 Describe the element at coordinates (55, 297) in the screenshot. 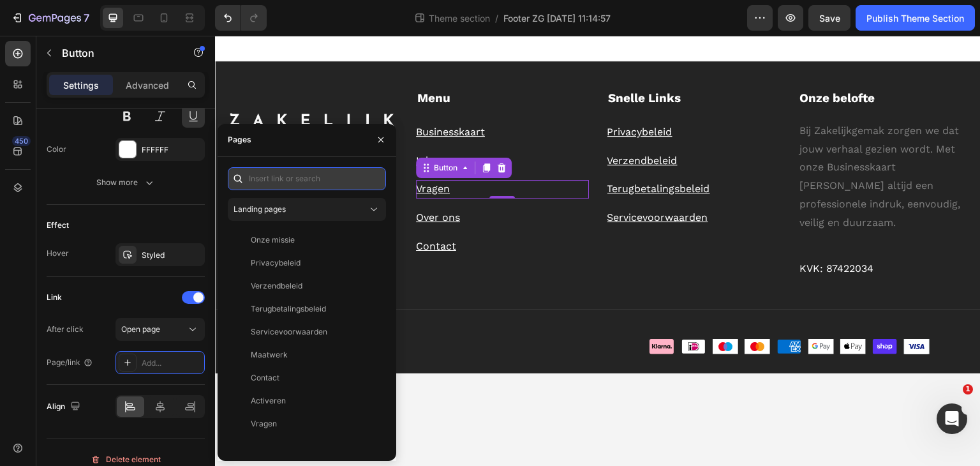

I see `div: Link` at that location.